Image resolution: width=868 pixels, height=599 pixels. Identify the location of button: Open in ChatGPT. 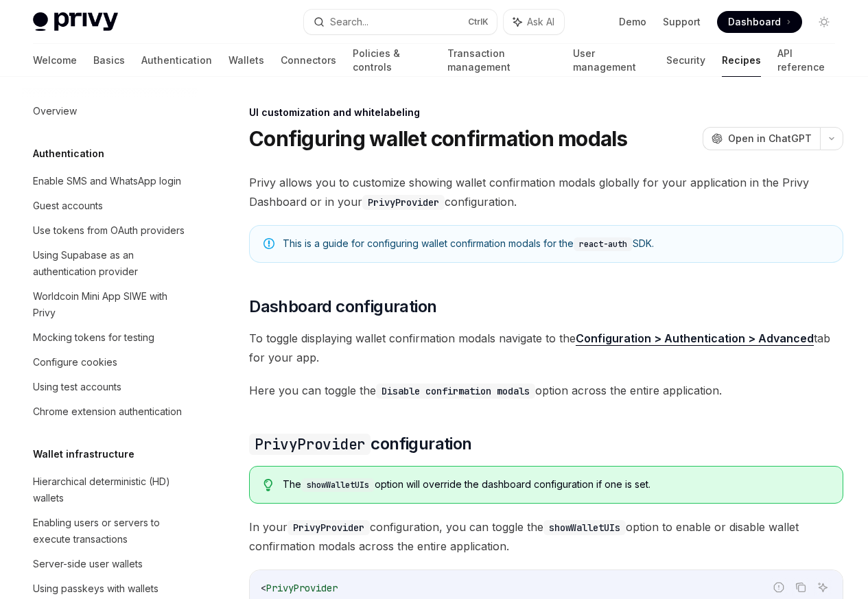
(761, 139).